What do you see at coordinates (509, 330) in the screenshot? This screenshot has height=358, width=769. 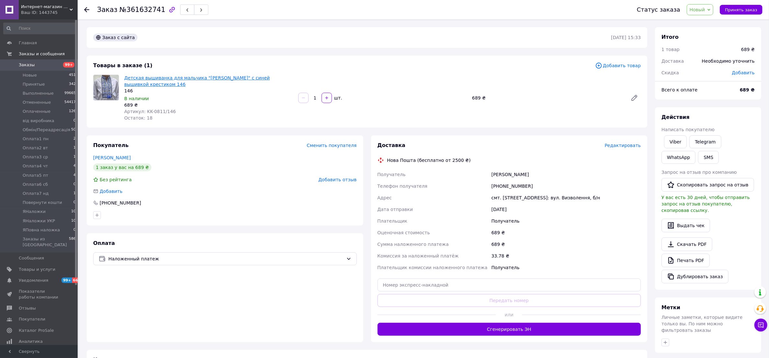 I see `button: Сгенерировать ЭН` at bounding box center [509, 330].